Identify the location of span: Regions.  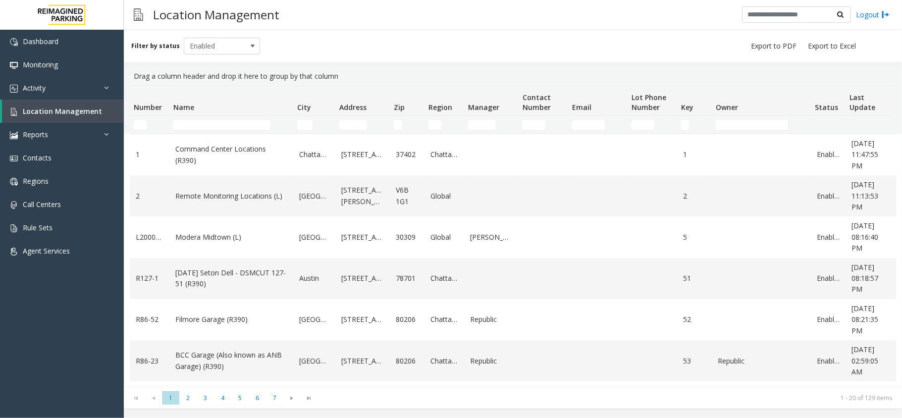
(36, 181).